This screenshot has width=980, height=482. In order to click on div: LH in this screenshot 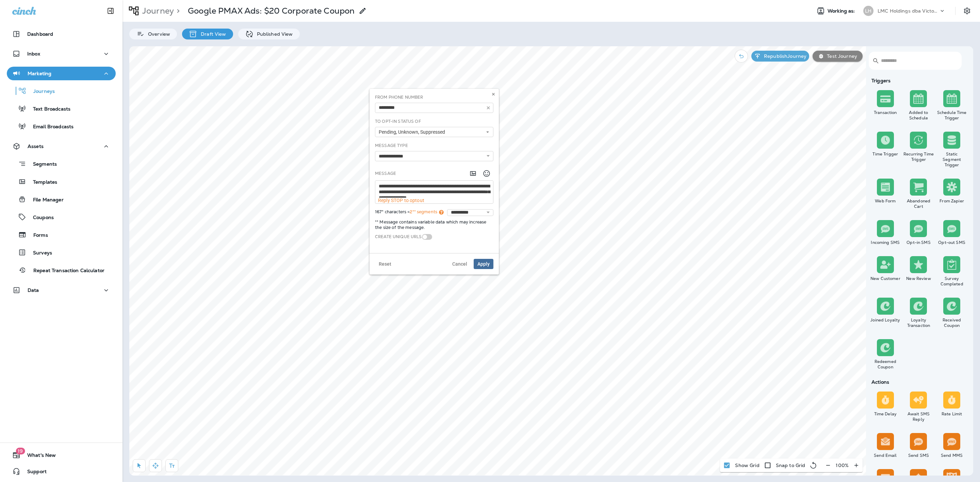, I will do `click(868, 11)`.